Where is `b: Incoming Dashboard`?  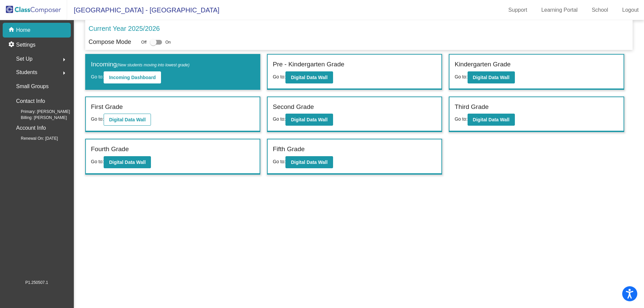 b: Incoming Dashboard is located at coordinates (132, 78).